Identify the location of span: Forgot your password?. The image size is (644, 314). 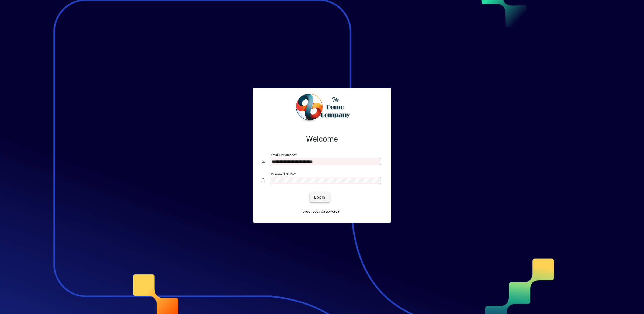
(320, 211).